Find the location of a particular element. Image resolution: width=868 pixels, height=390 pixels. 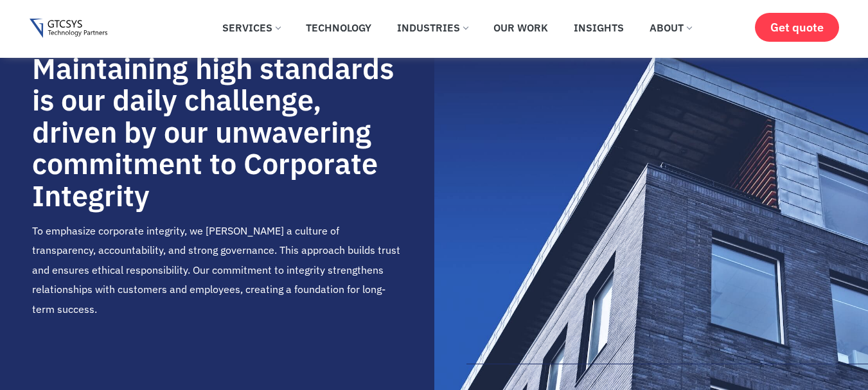

span: Get quote is located at coordinates (796, 27).